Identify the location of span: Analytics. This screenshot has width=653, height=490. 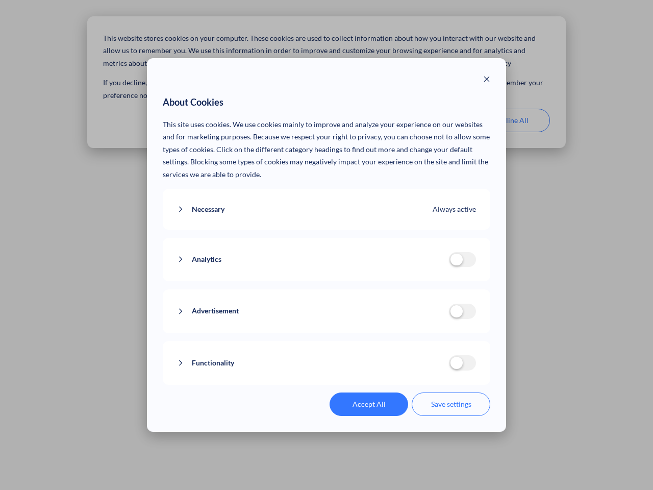
(207, 259).